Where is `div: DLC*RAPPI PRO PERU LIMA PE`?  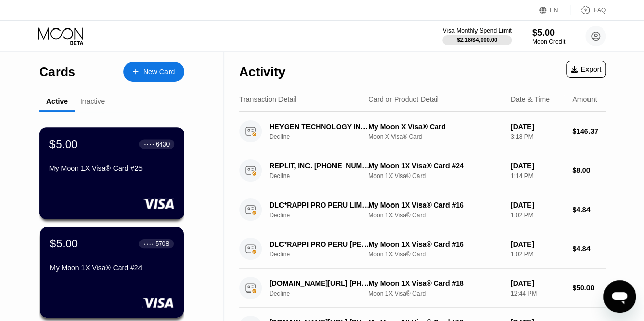 div: DLC*RAPPI PRO PERU LIMA PE is located at coordinates (320, 205).